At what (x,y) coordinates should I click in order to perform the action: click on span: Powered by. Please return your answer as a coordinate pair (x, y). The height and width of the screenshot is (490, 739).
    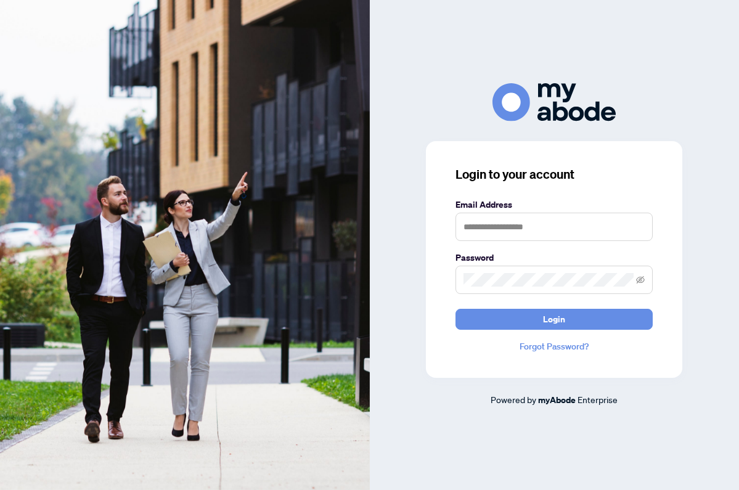
    Looking at the image, I should click on (513, 399).